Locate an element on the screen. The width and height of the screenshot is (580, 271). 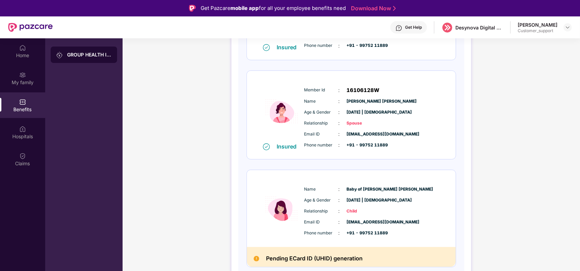
span: Member Id is located at coordinates (321, 90).